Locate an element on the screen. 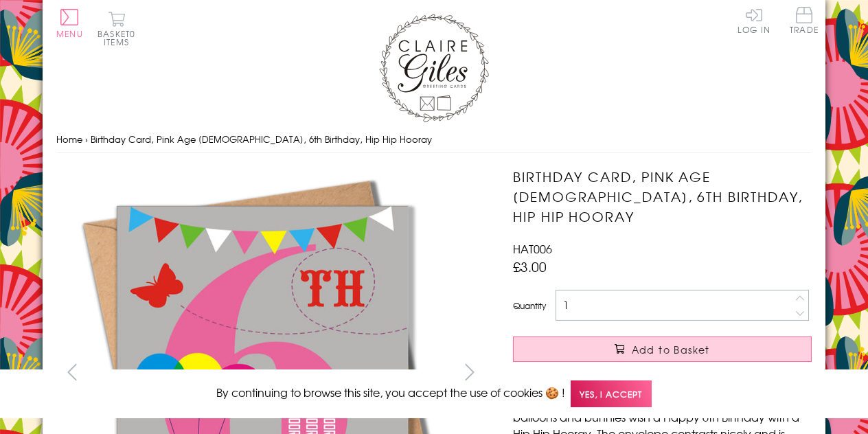 The height and width of the screenshot is (434, 868). img: Claire Giles Greetings Cards is located at coordinates (434, 68).